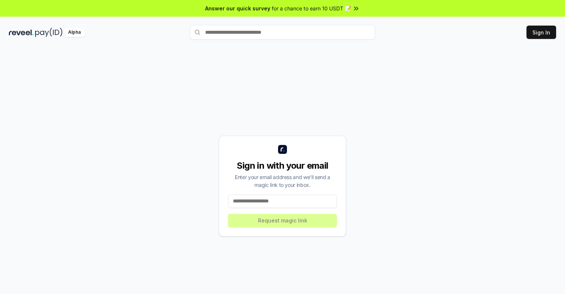 This screenshot has width=565, height=294. Describe the element at coordinates (312, 8) in the screenshot. I see `span: for a chance to earn 10 USDT 📝` at that location.